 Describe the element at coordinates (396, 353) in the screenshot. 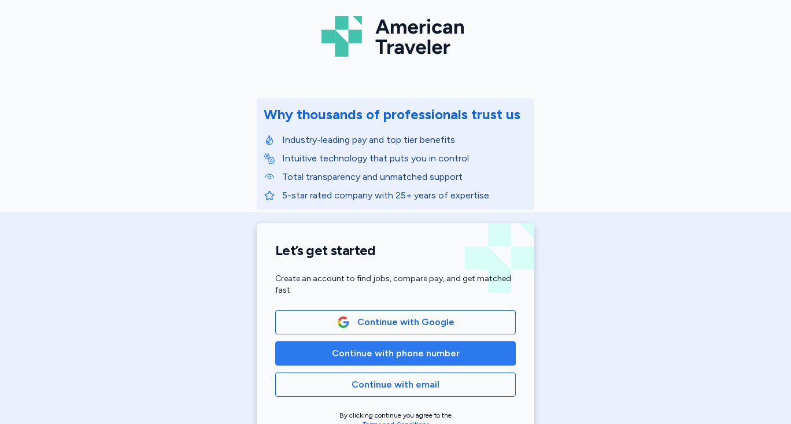

I see `span: Continue with phone number` at that location.